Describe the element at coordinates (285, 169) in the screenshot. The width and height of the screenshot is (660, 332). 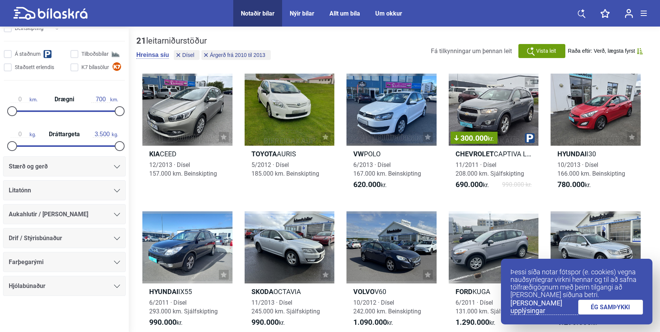
I see `span: 5/2012 · Dísel 185.000 km. Beinskipting` at that location.